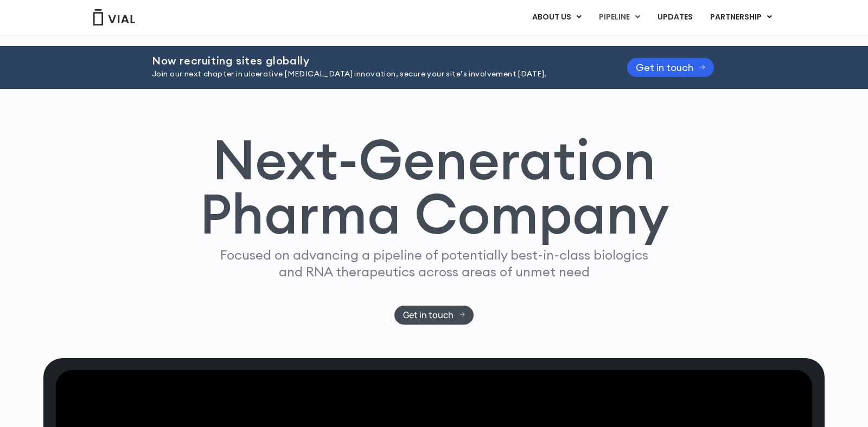  What do you see at coordinates (434, 263) in the screenshot?
I see `p: Focused on advancing a pipeline of potentially best-in-class biologics and RNA therapeutics acros...` at bounding box center [434, 263].